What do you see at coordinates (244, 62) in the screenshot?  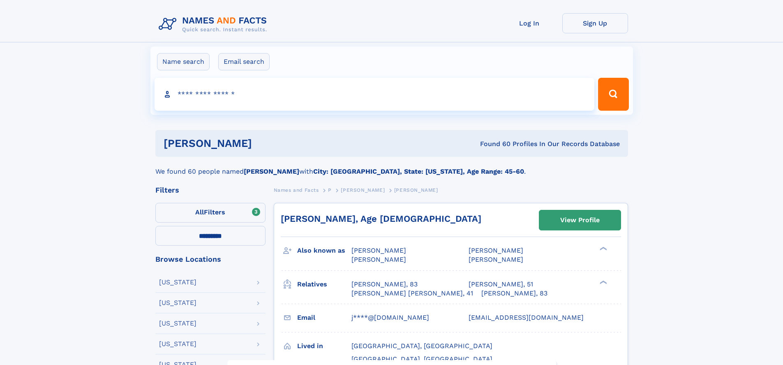 I see `label: Email search` at bounding box center [244, 62].